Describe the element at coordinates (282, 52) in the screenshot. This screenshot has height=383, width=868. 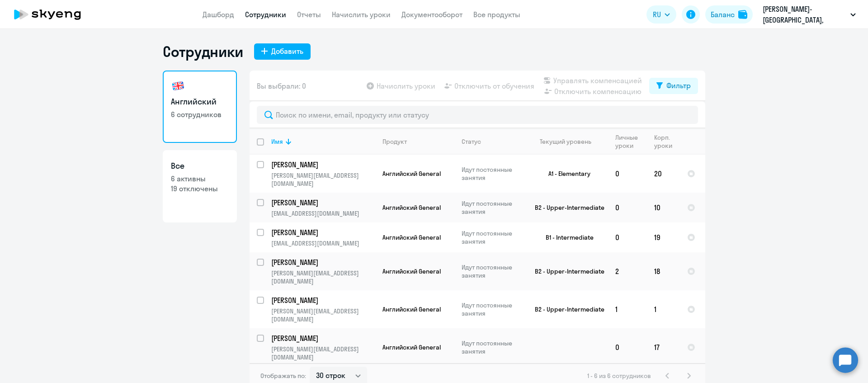
I see `button: Добавить` at that location.